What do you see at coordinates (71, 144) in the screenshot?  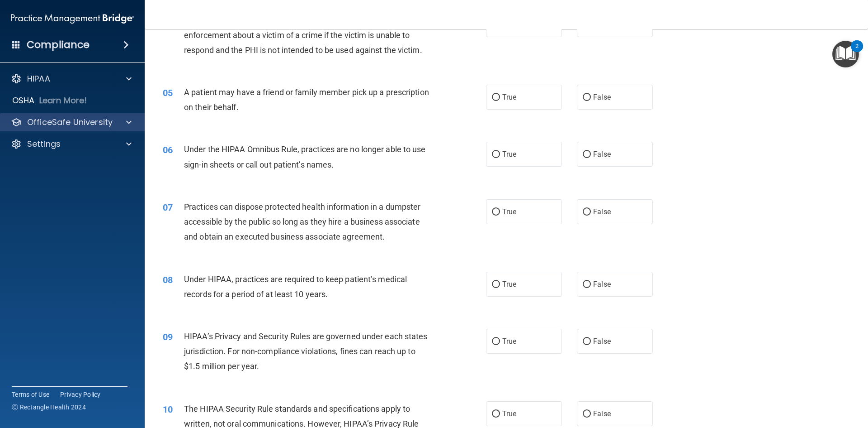 I see `a: Settings` at bounding box center [71, 144].